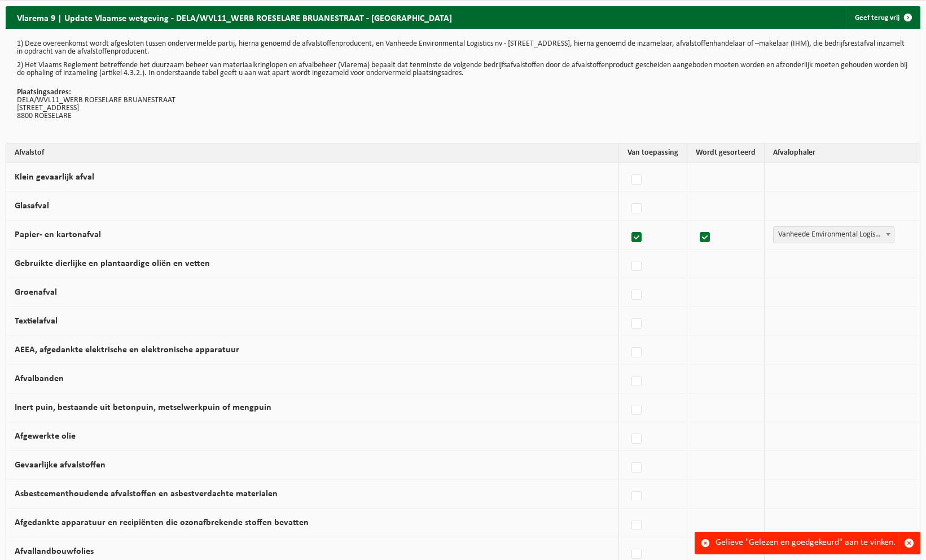 This screenshot has width=926, height=560. Describe the element at coordinates (54, 551) in the screenshot. I see `label: Afvallandbouwfolies` at that location.